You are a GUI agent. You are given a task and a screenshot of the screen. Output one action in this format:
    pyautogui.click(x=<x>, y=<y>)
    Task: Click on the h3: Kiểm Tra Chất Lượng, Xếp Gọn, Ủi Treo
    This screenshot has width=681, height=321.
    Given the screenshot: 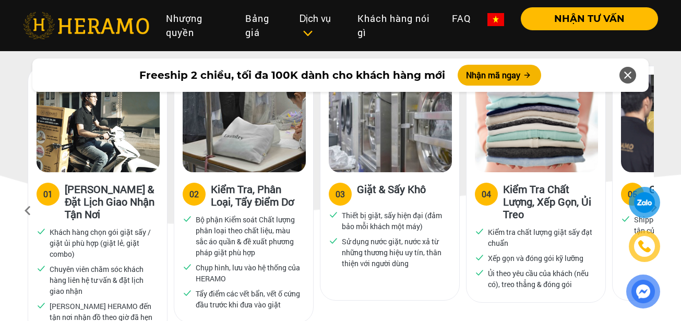 What is the action you would take?
    pyautogui.click(x=550, y=201)
    